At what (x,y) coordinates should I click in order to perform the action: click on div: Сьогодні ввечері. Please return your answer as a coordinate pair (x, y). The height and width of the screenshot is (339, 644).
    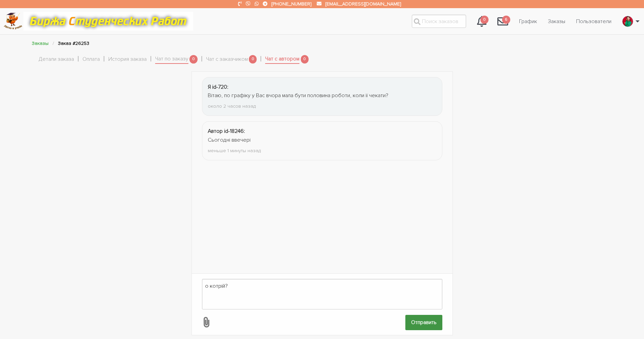
    Looking at the image, I should click on (322, 140).